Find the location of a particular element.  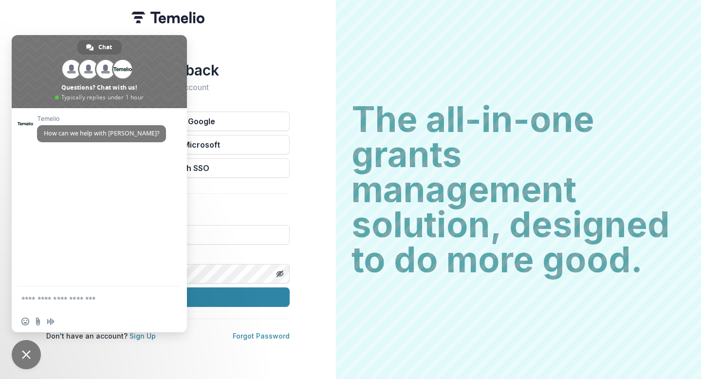

button: Toggle password visibility is located at coordinates (280, 273).